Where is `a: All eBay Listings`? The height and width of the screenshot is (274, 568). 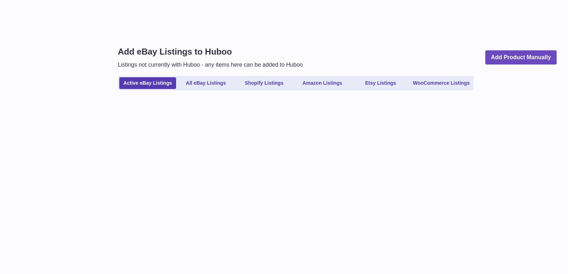 a: All eBay Listings is located at coordinates (206, 83).